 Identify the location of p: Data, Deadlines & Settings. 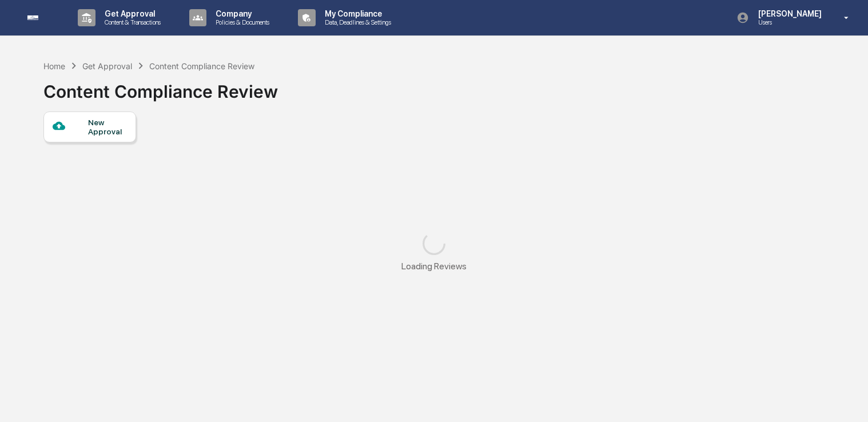
(356, 22).